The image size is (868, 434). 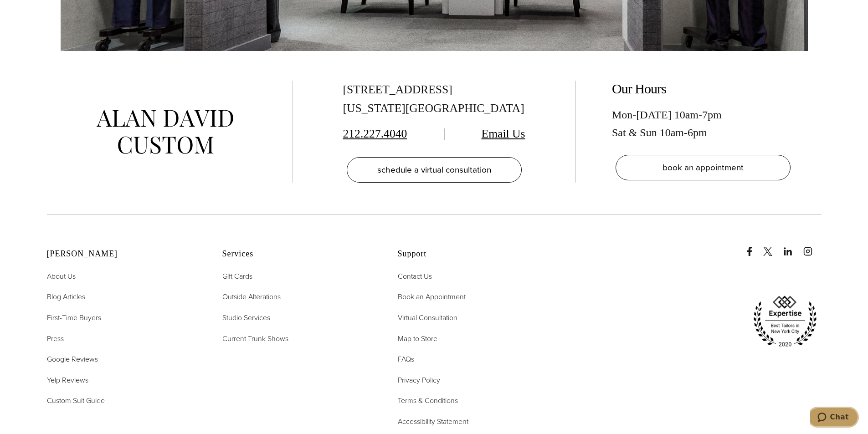 I want to click on span: Press, so click(x=55, y=339).